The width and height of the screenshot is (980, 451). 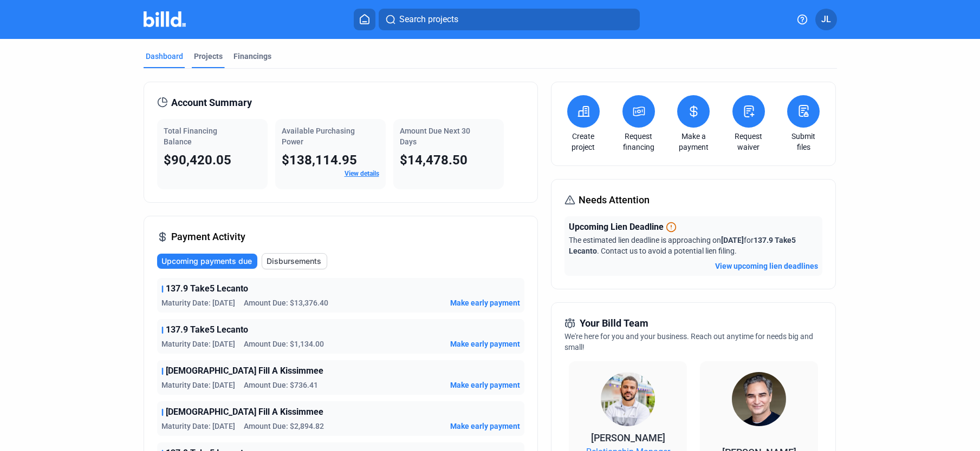 What do you see at coordinates (614, 324) in the screenshot?
I see `span: Your Billd Team` at bounding box center [614, 324].